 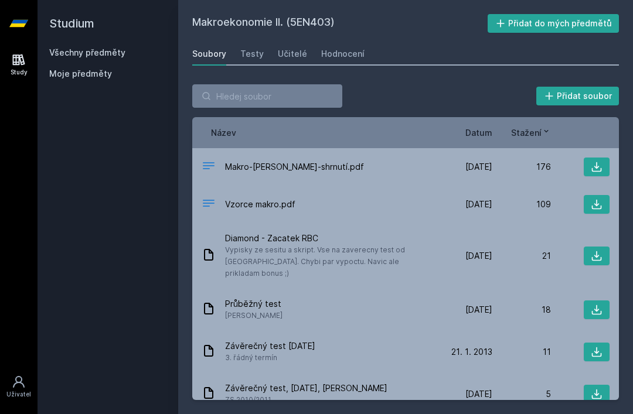 I want to click on button: Přidat soubor, so click(x=578, y=96).